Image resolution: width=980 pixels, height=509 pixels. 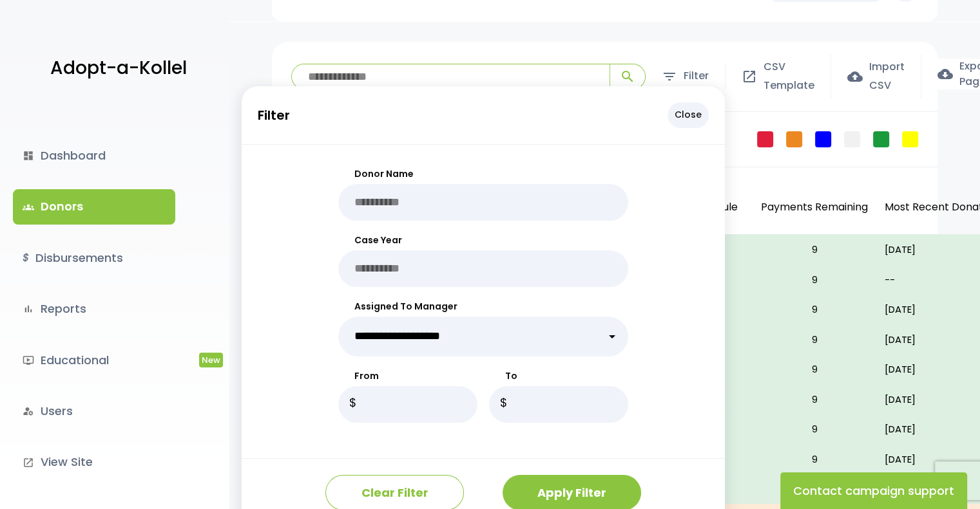 I want to click on span: CSV Template, so click(x=789, y=77).